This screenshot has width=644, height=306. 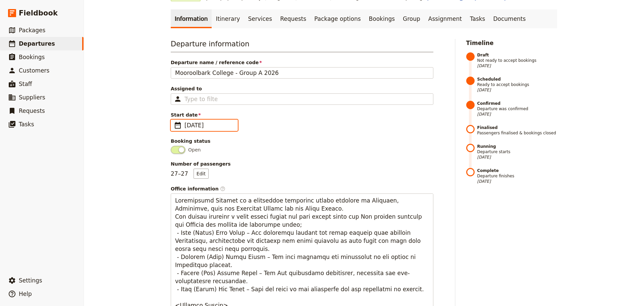 I want to click on strong: Finalised, so click(x=517, y=127).